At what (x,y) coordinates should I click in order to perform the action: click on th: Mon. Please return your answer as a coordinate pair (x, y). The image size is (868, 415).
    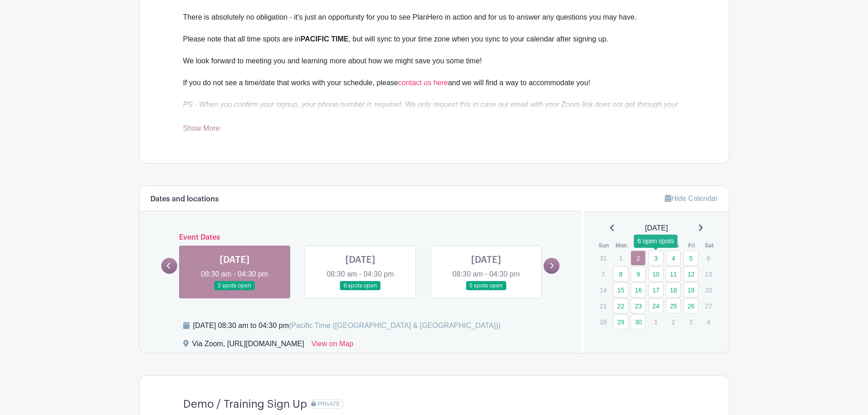
    Looking at the image, I should click on (622, 246).